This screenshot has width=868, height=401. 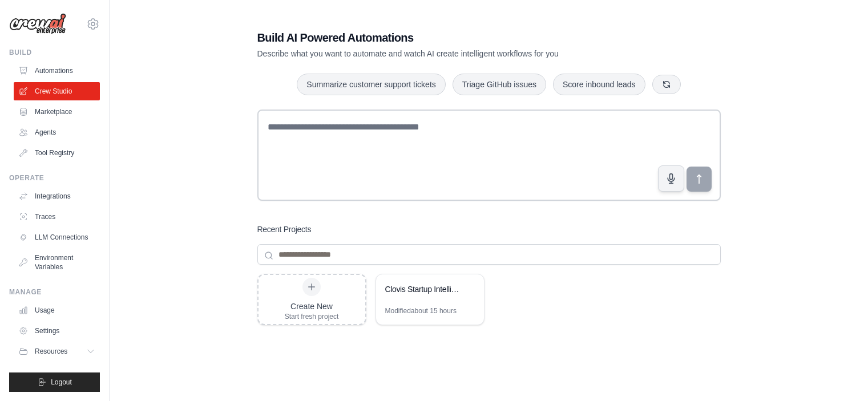 What do you see at coordinates (371, 84) in the screenshot?
I see `button: Summarize customer support tickets` at bounding box center [371, 84].